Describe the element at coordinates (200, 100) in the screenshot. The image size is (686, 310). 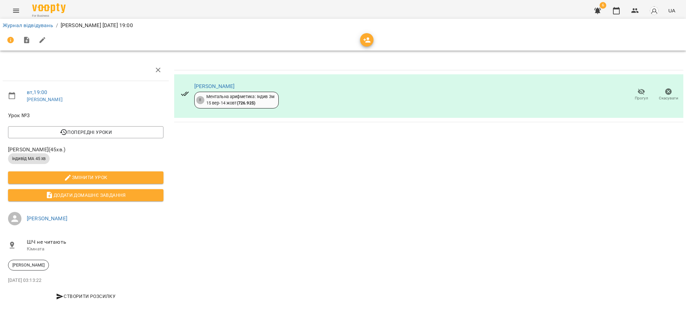
I see `div: 8` at that location.